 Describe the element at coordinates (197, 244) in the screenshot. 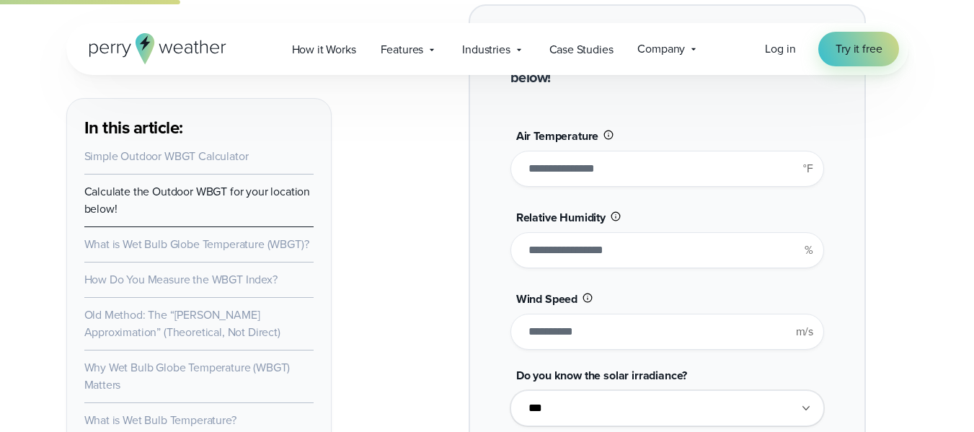

I see `a: What is Wet Bulb Globe Temperature (WBGT)?` at that location.